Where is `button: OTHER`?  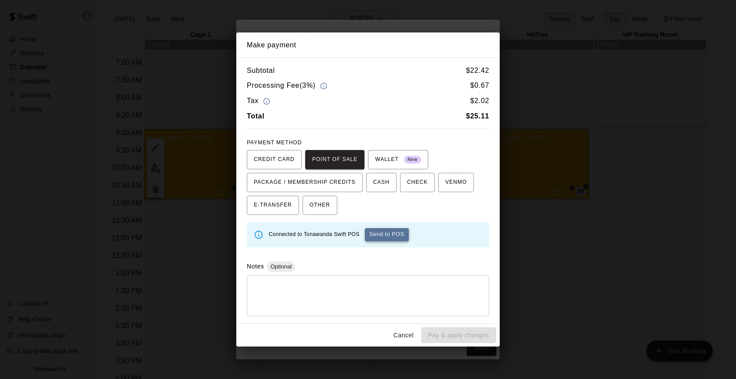 button: OTHER is located at coordinates (320, 206).